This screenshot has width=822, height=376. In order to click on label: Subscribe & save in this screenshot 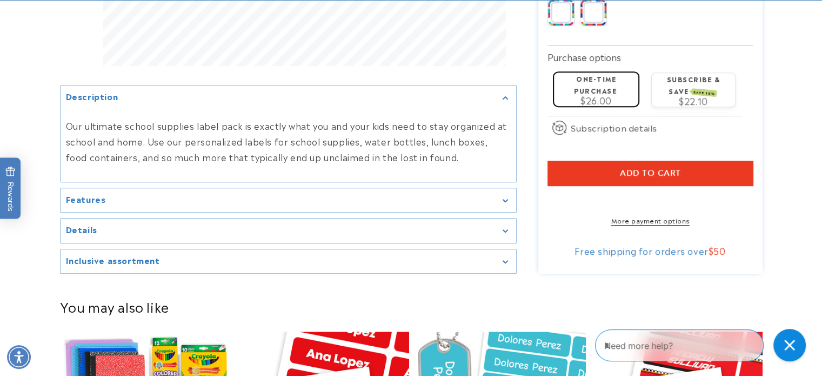, I will do `click(694, 84)`.